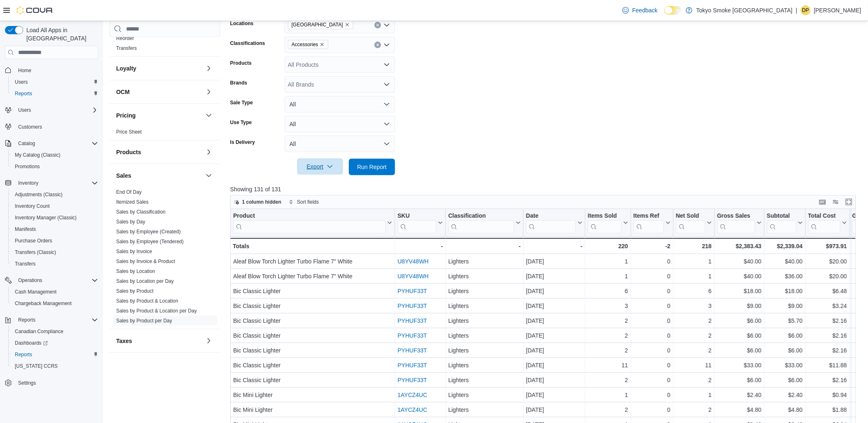  Describe the element at coordinates (608, 335) in the screenshot. I see `div: 2` at that location.